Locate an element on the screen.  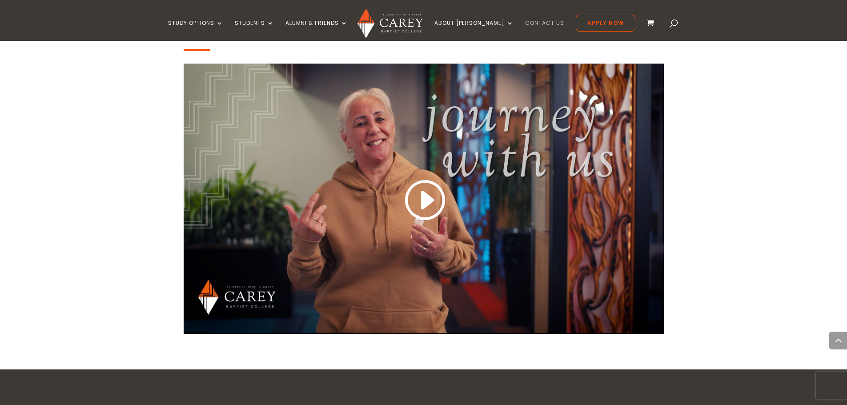
a: Apply Now is located at coordinates (606, 23).